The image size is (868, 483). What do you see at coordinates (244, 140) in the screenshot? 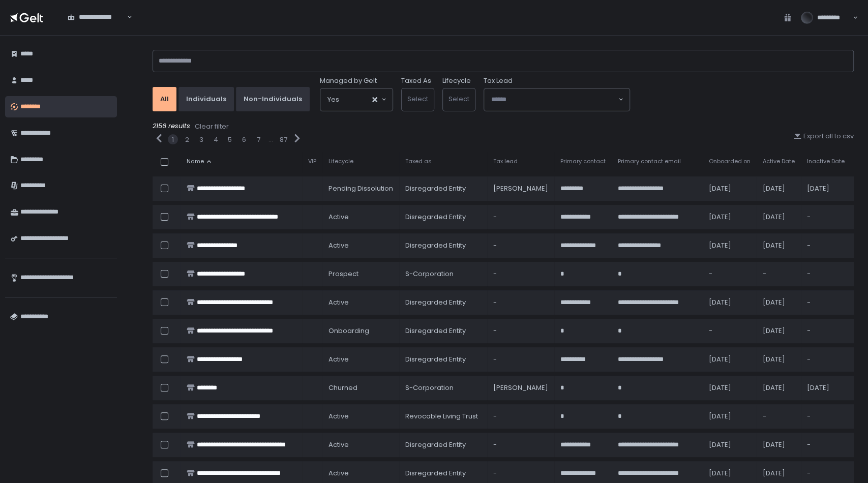
I see `div: 6` at bounding box center [244, 140].